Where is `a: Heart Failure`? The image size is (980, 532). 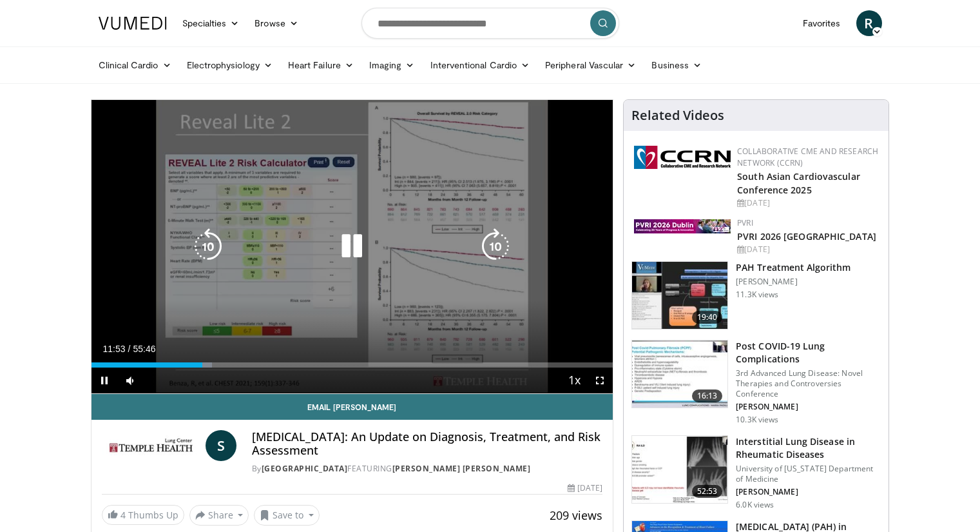 a: Heart Failure is located at coordinates (321, 65).